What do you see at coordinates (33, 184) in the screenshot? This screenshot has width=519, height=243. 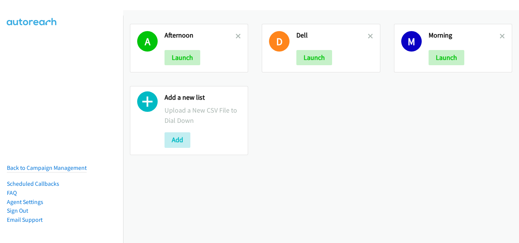 I see `a: Scheduled Callbacks` at bounding box center [33, 184].